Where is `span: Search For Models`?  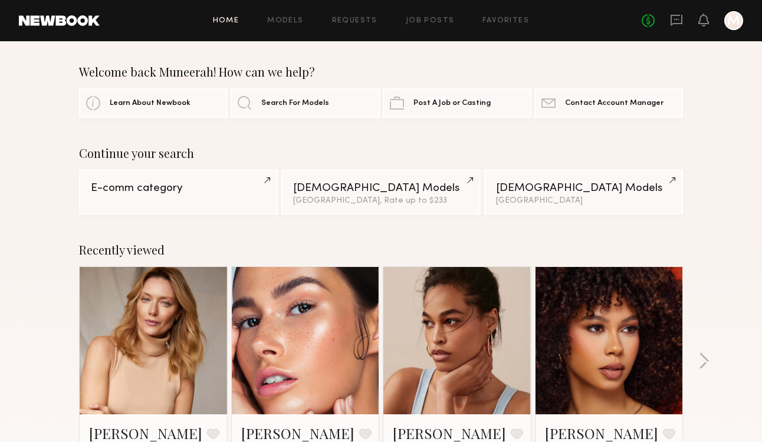
span: Search For Models is located at coordinates (295, 103).